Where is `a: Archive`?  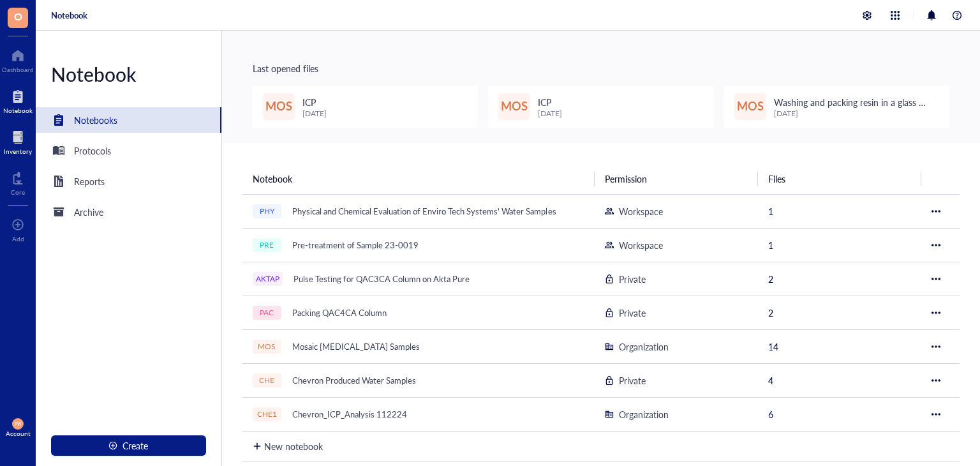
a: Archive is located at coordinates (128, 212).